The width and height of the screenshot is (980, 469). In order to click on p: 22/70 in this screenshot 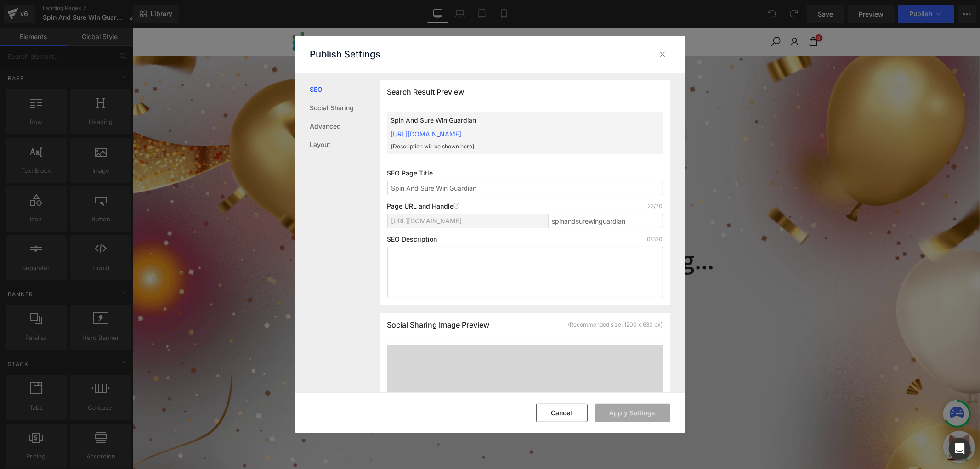, I will do `click(655, 206)`.